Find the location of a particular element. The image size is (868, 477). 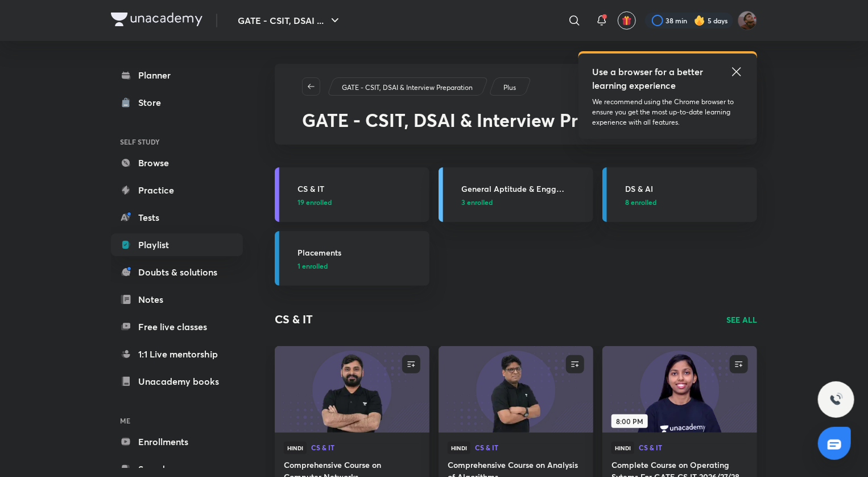

a: DS & AI8 enrolled is located at coordinates (680, 195).